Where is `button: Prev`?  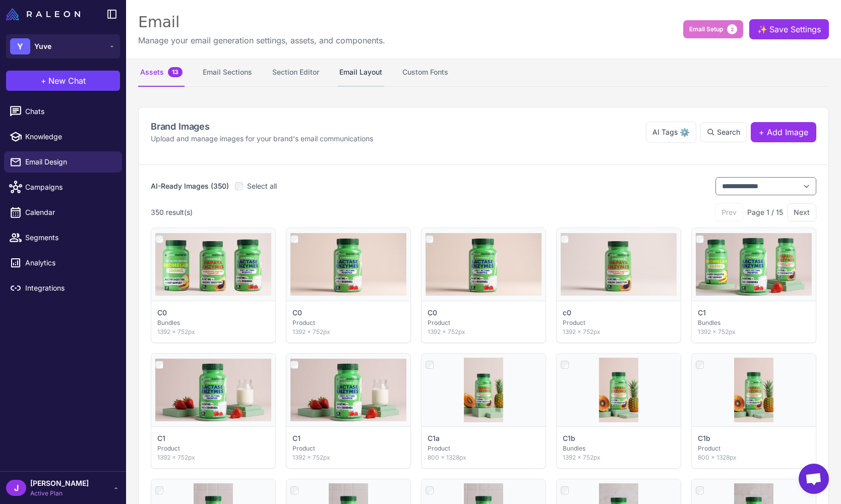
button: Prev is located at coordinates (729, 212).